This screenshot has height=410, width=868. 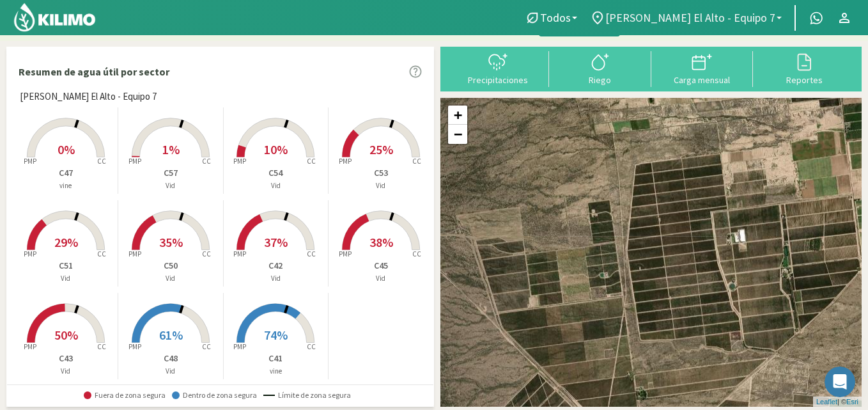 I want to click on p: C53, so click(x=381, y=173).